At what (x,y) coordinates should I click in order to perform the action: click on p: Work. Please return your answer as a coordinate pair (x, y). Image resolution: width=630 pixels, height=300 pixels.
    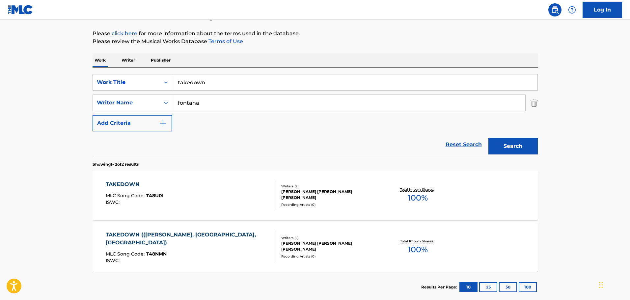
    Looking at the image, I should click on (100, 60).